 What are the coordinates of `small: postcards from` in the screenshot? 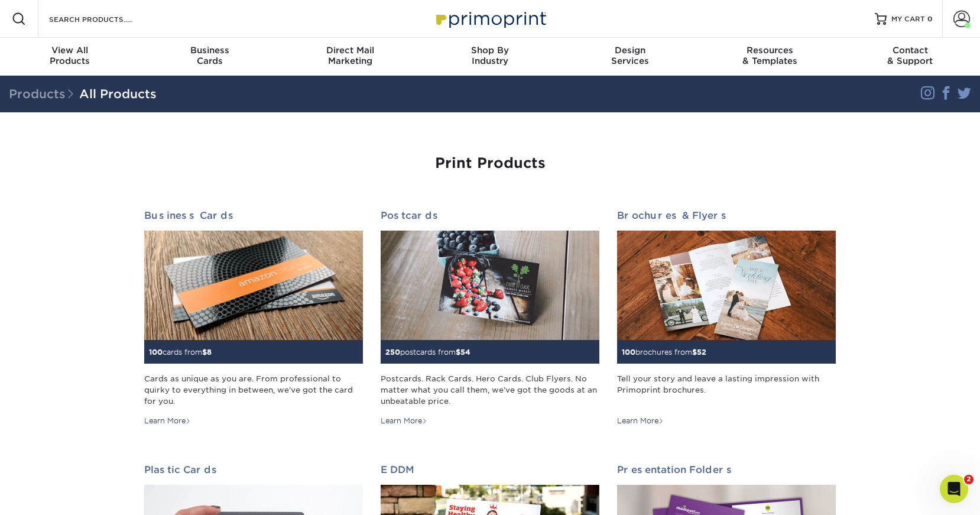 It's located at (428, 352).